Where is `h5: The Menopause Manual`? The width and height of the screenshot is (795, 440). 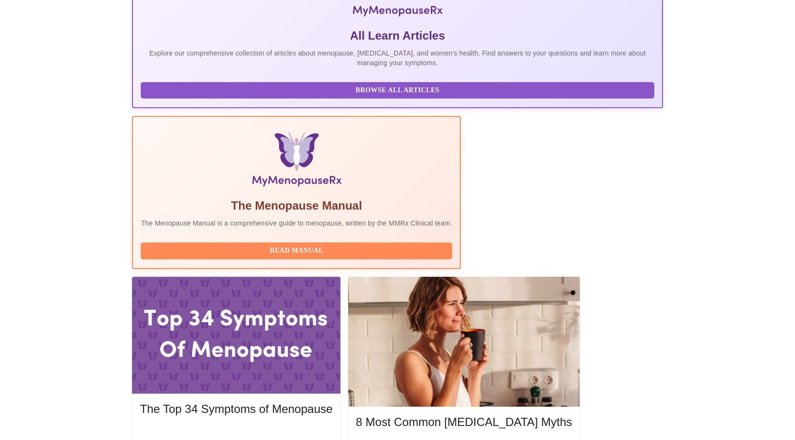
h5: The Menopause Manual is located at coordinates (296, 206).